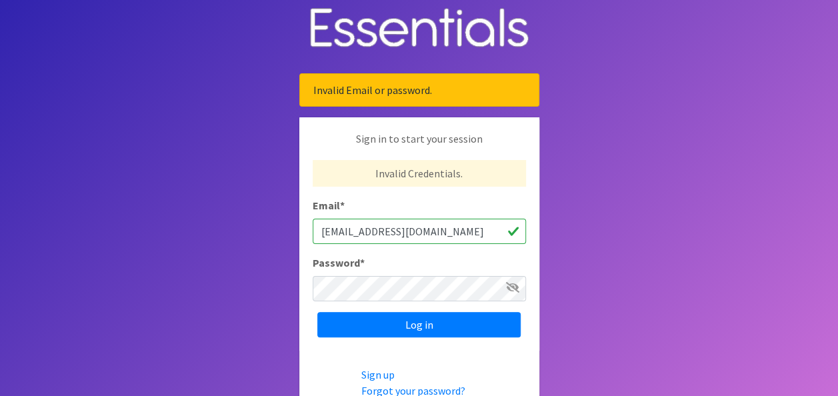 The image size is (838, 396). What do you see at coordinates (339, 263) in the screenshot?
I see `label: Password` at bounding box center [339, 263].